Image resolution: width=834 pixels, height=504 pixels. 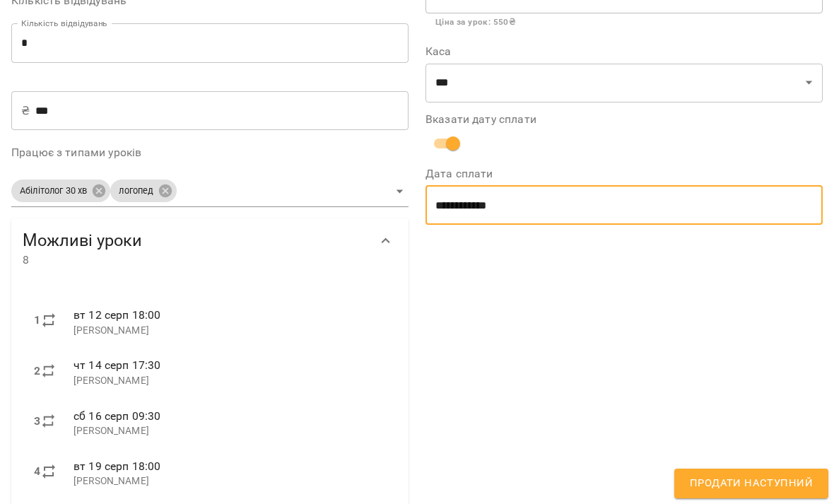 What do you see at coordinates (475, 22) in the screenshot?
I see `b: Ціна за урок : 550 ₴` at bounding box center [475, 22].